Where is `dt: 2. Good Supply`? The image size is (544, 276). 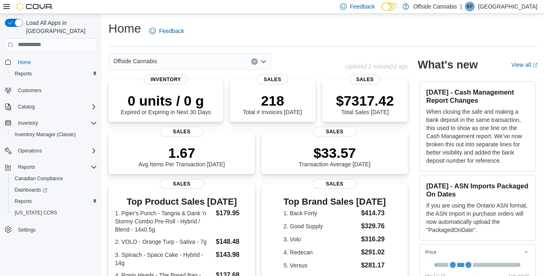 dt: 2. Good Supply is located at coordinates (320, 226).